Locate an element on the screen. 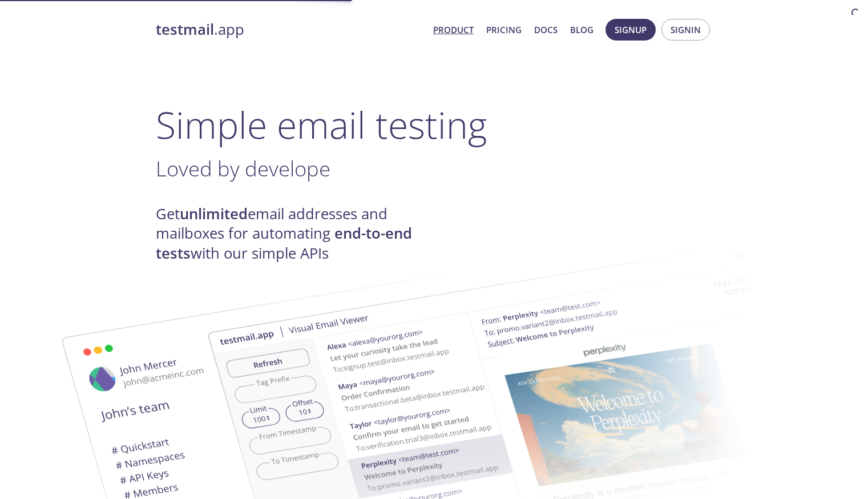 The width and height of the screenshot is (868, 499). button: Signup is located at coordinates (630, 29).